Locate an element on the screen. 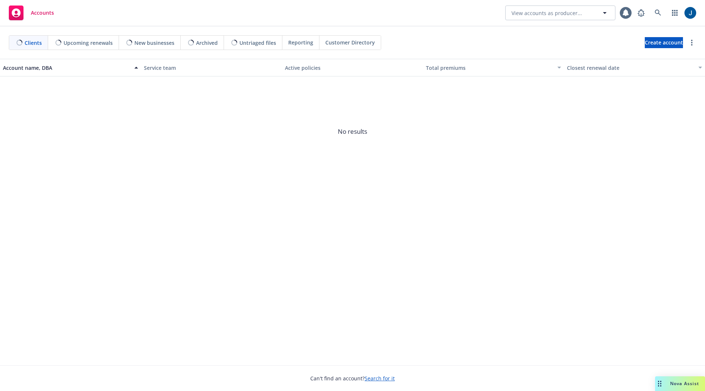 The image size is (705, 391). a: Search is located at coordinates (658, 13).